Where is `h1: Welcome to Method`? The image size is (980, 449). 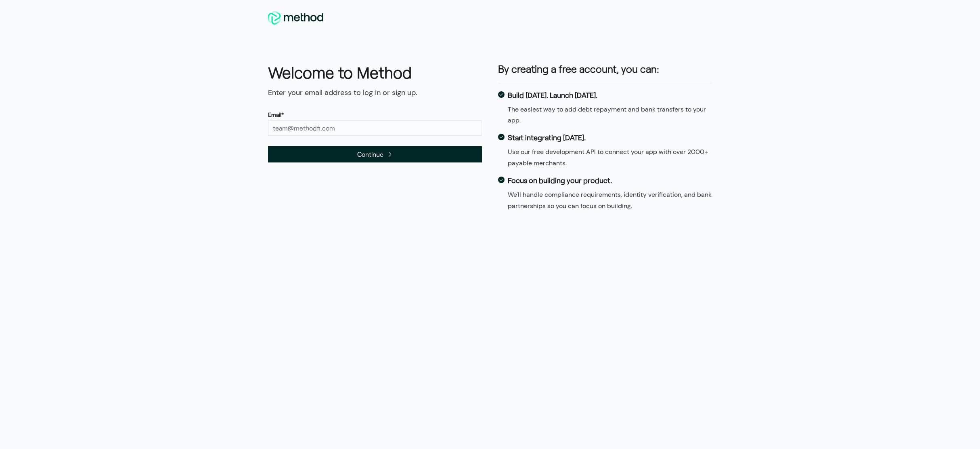 h1: Welcome to Method is located at coordinates (375, 73).